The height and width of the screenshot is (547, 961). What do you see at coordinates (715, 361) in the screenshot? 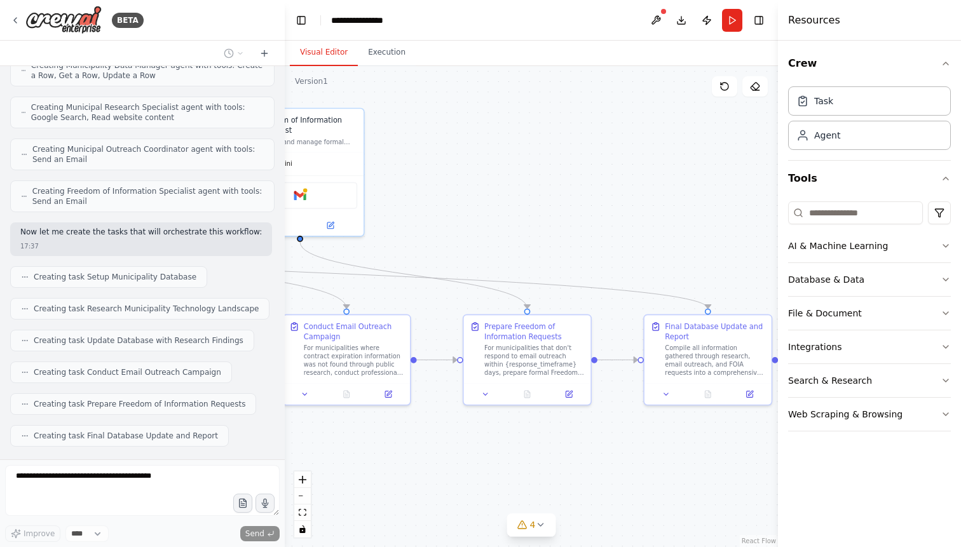
I see `div: Compile all information gathered through research, email outreach, and FOIA requests into a compr...` at bounding box center [715, 361].